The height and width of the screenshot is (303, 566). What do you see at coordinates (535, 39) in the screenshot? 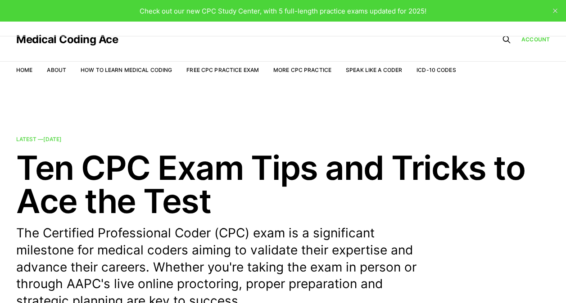
I see `a: Account` at bounding box center [535, 39].